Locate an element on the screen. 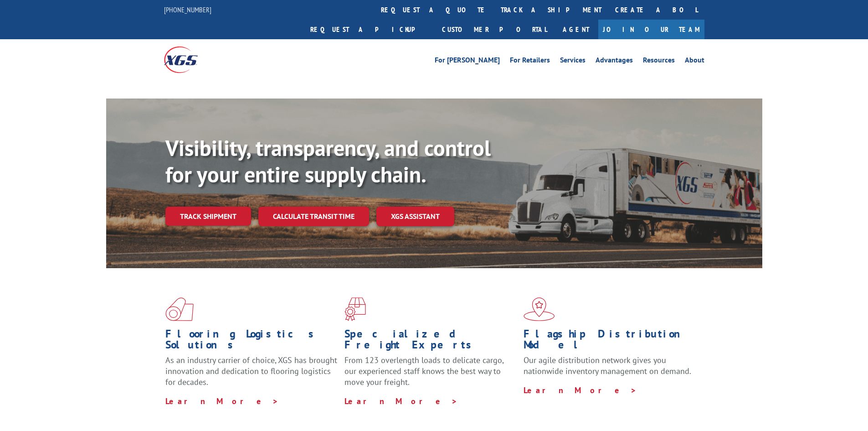 This screenshot has width=868, height=431. a: Customer Portal is located at coordinates (494, 29).